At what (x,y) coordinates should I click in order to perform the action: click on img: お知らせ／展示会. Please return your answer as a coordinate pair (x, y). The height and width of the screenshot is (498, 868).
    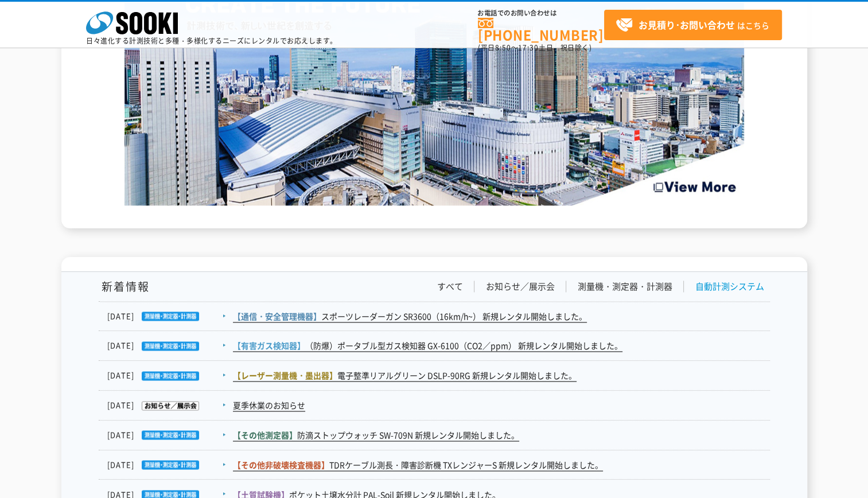
    Looking at the image, I should click on (167, 405).